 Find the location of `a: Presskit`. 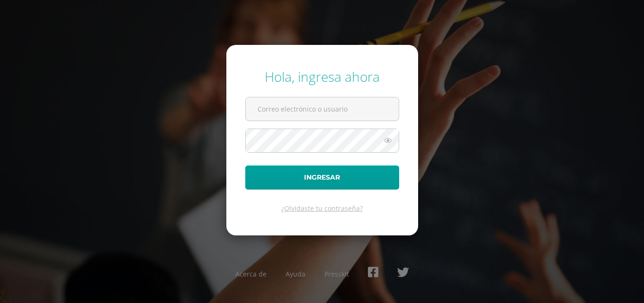

a: Presskit is located at coordinates (336, 274).